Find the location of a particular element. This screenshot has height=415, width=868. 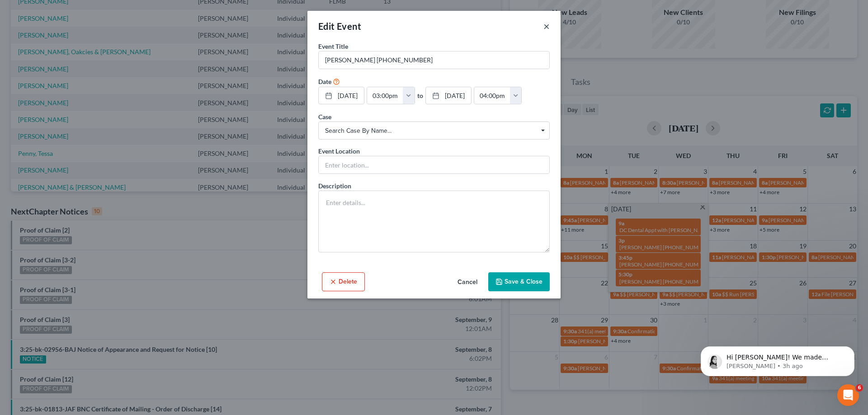

label: Description is located at coordinates (335, 185).